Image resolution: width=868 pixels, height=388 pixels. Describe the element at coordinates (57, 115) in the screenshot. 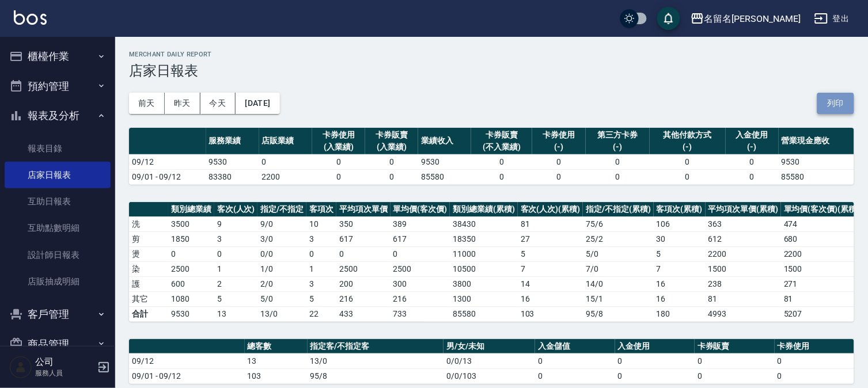

I see `button: 報表及分析` at that location.